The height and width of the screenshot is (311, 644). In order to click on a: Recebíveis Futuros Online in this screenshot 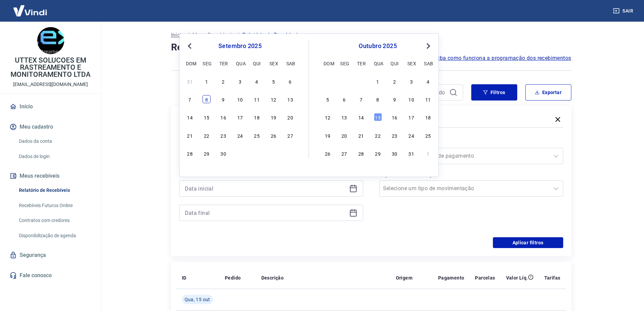, I will do `click(55, 206)`.